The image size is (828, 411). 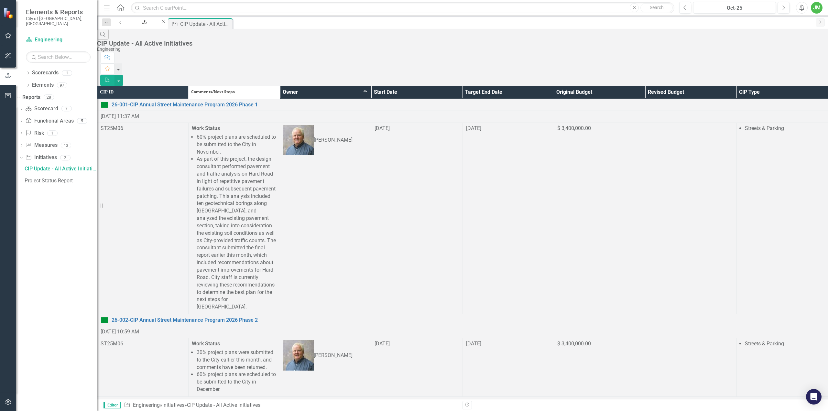 What do you see at coordinates (814, 397) in the screenshot?
I see `div: Open Intercom Messenger` at bounding box center [814, 397].